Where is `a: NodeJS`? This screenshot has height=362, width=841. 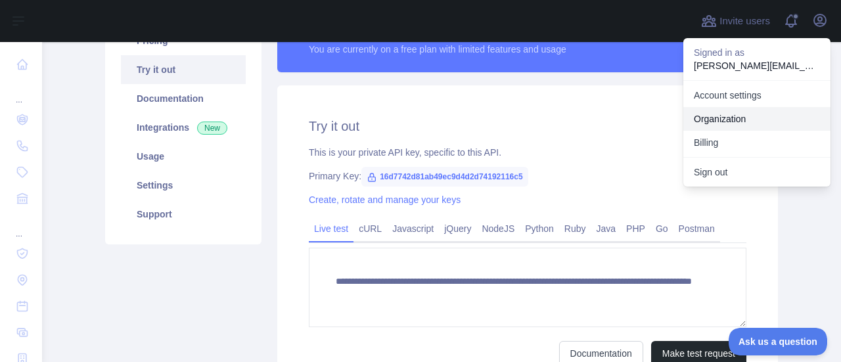
a: NodeJS is located at coordinates (498, 229).